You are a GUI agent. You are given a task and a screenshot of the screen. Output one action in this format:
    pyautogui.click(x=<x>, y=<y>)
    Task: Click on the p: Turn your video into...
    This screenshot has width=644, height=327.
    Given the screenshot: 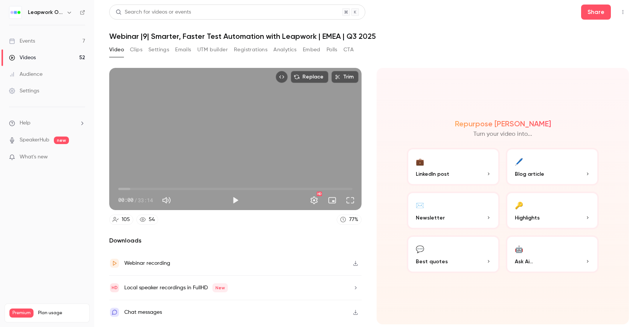 What is the action you would take?
    pyautogui.click(x=502, y=134)
    